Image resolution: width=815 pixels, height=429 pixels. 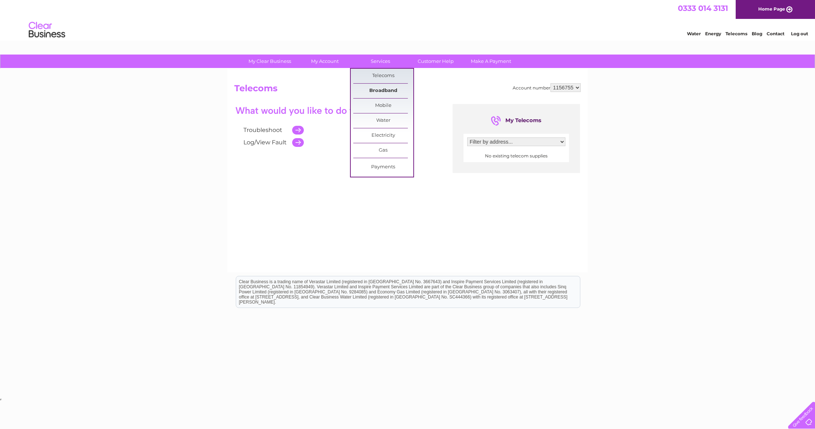 What do you see at coordinates (491, 61) in the screenshot?
I see `a: Make A Payment` at bounding box center [491, 61].